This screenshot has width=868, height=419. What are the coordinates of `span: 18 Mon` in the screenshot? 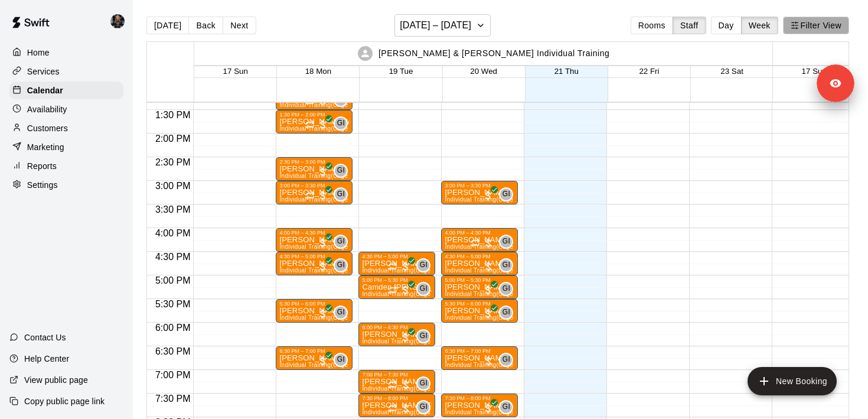 It's located at (318, 71).